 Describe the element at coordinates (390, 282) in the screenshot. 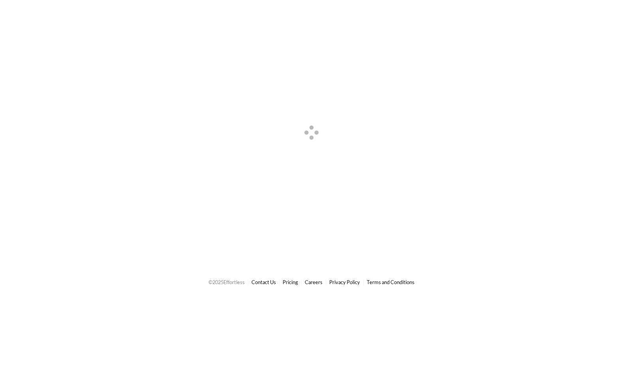

I see `a: Terms and Conditions` at that location.